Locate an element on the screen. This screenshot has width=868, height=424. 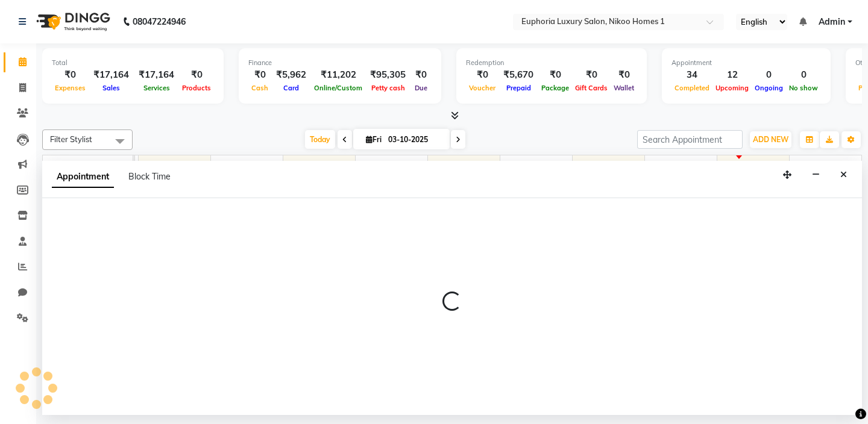
div: Redemption is located at coordinates (552, 63).